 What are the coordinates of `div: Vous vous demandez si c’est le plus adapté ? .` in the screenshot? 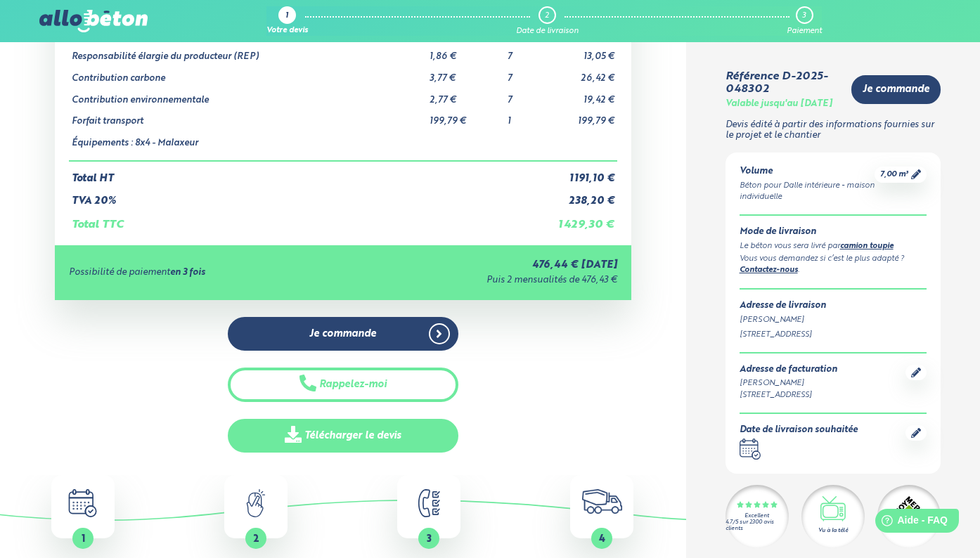 It's located at (833, 265).